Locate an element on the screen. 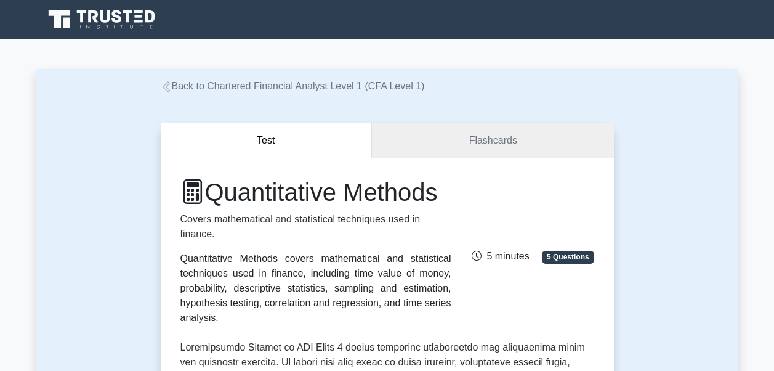  a: Back to Chartered Financial Analyst Level 1 (CFA Level 1) is located at coordinates (292, 86).